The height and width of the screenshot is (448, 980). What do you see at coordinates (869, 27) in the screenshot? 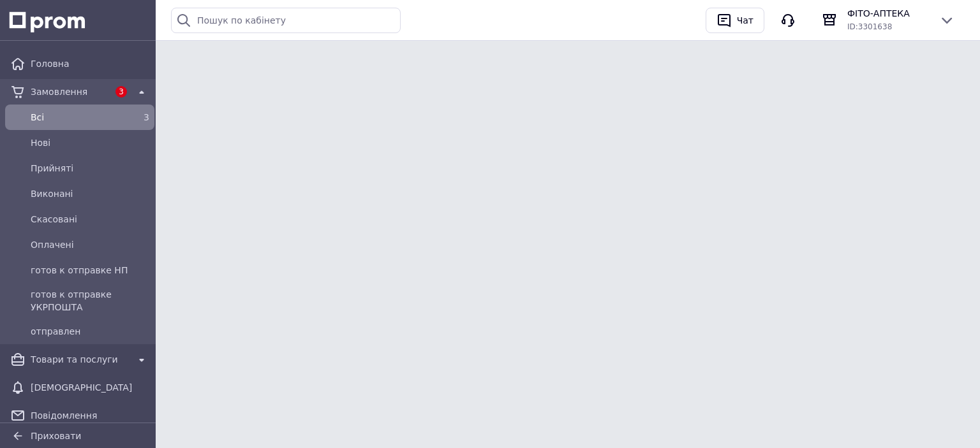
I see `span: ID: 3301638` at bounding box center [869, 27].